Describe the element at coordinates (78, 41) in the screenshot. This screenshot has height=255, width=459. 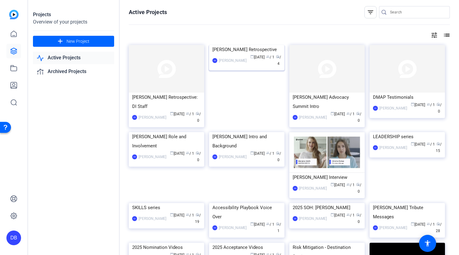
I see `span: New Project` at that location.